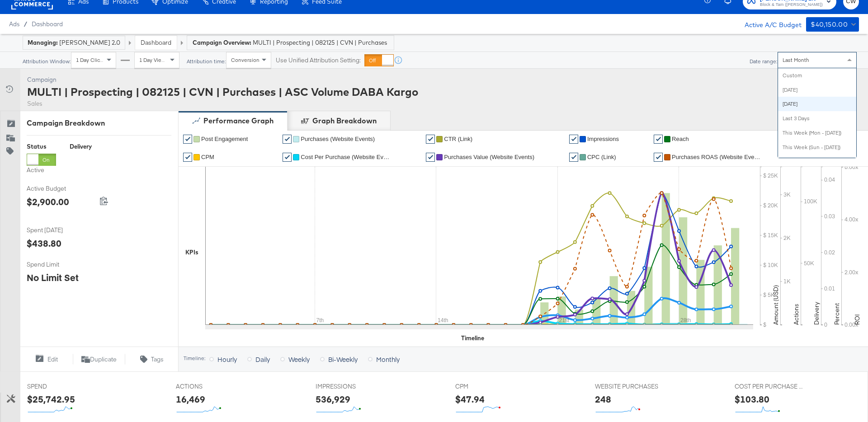 This screenshot has width=868, height=422. What do you see at coordinates (817, 313) in the screenshot?
I see `text: Delivery` at bounding box center [817, 313].